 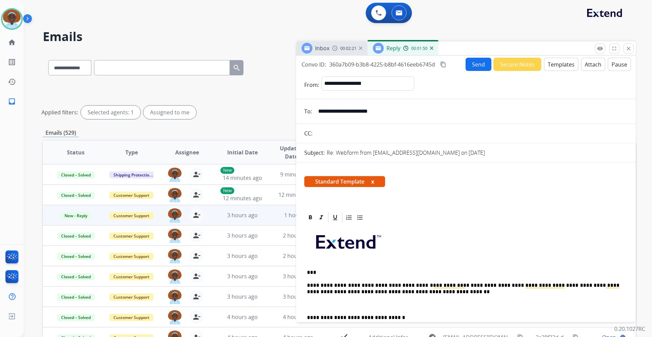 I want to click on p: Applied filters:, so click(x=60, y=112).